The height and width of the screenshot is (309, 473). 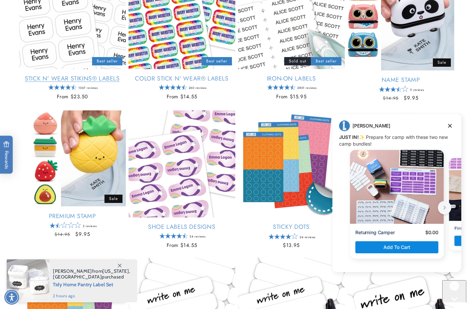 I want to click on span: Rewards, so click(x=6, y=154).